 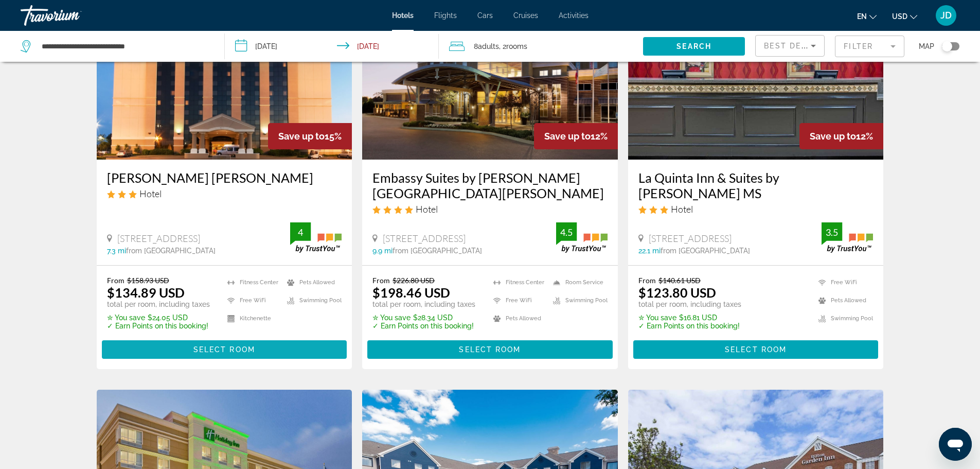 I want to click on div: 4 star Hotel, so click(x=490, y=209).